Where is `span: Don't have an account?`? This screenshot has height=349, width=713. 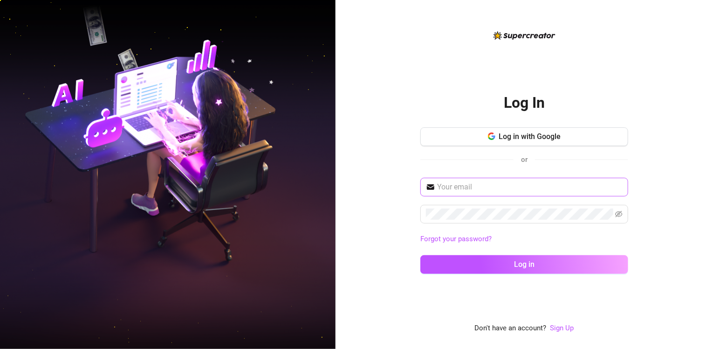 span: Don't have an account? is located at coordinates (511, 328).